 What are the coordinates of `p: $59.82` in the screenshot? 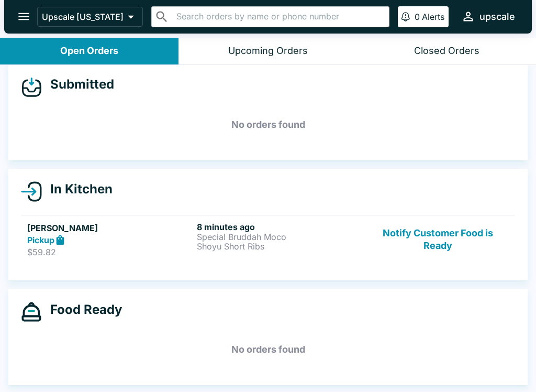 It's located at (110, 252).